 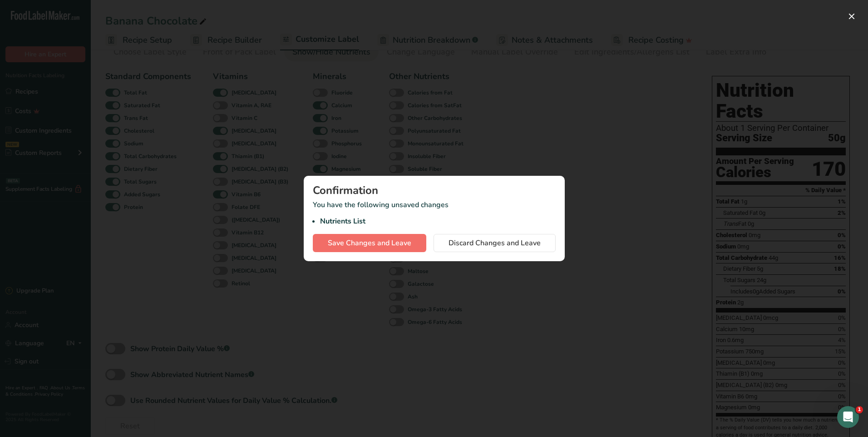 What do you see at coordinates (370, 243) in the screenshot?
I see `span: Save Changes and Leave` at bounding box center [370, 243].